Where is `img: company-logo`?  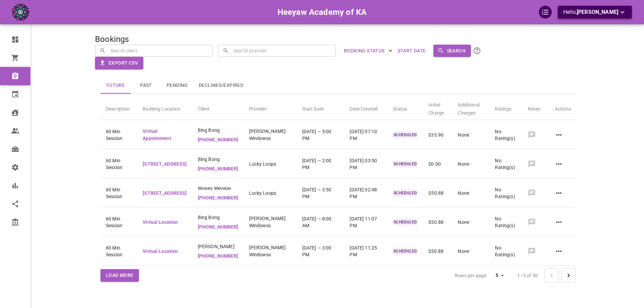 img: company-logo is located at coordinates (20, 12).